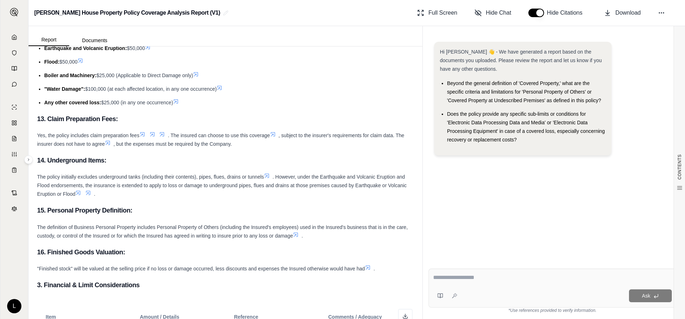 The height and width of the screenshot is (319, 685). What do you see at coordinates (498, 13) in the screenshot?
I see `span: Hide Chat` at bounding box center [498, 13].